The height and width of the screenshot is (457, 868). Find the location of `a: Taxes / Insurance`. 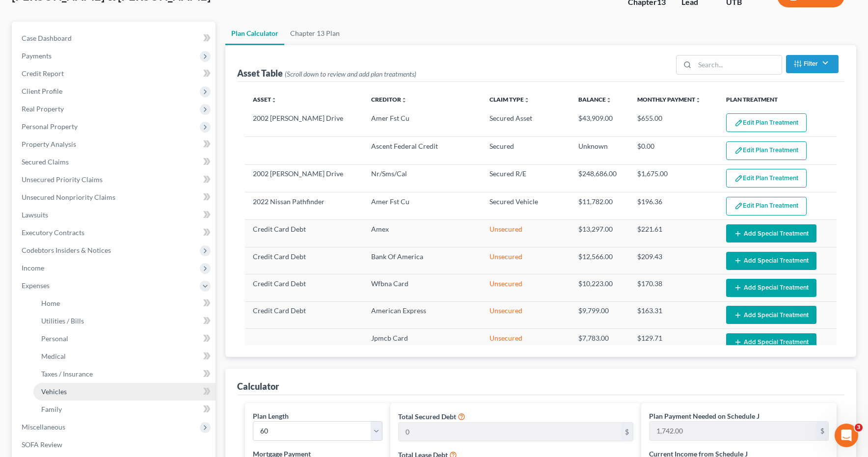

a: Taxes / Insurance is located at coordinates (124, 374).